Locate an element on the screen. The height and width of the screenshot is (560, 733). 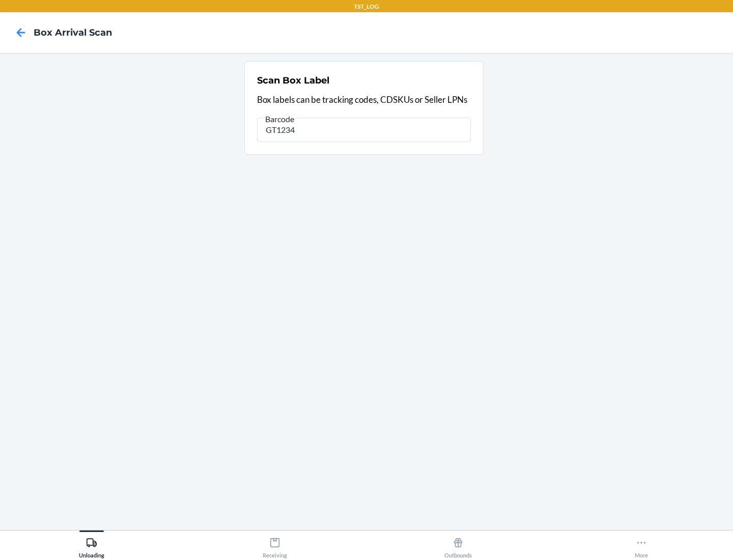
p: Box labels can be tracking codes, CDSKUs or Seller LPNs is located at coordinates (364, 100).